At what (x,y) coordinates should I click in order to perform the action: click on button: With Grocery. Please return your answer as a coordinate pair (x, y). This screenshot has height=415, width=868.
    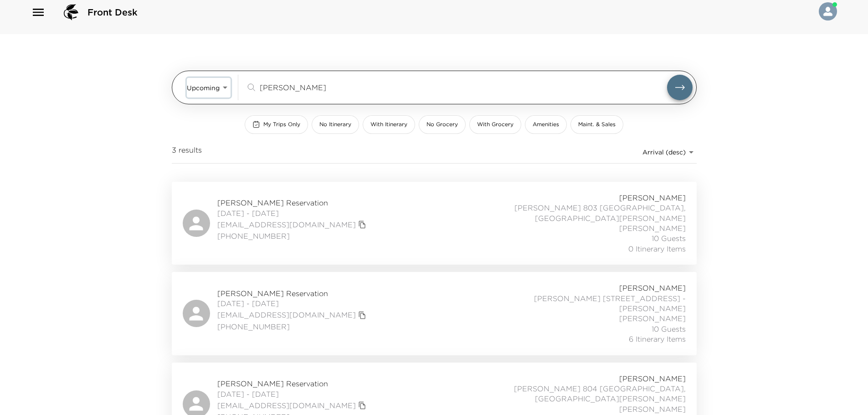
    Looking at the image, I should click on (495, 125).